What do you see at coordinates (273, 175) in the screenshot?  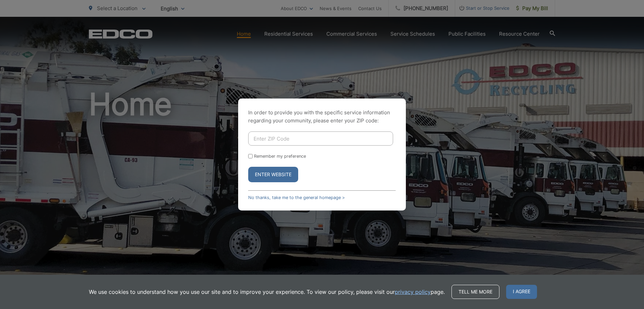 I see `button: Enter Website` at bounding box center [273, 175].